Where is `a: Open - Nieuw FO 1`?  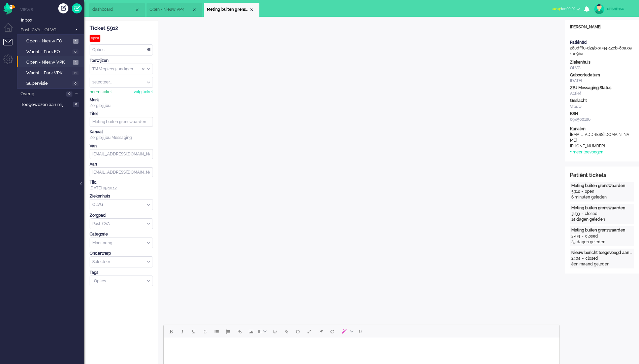 a: Open - Nieuw FO 1 is located at coordinates (52, 41).